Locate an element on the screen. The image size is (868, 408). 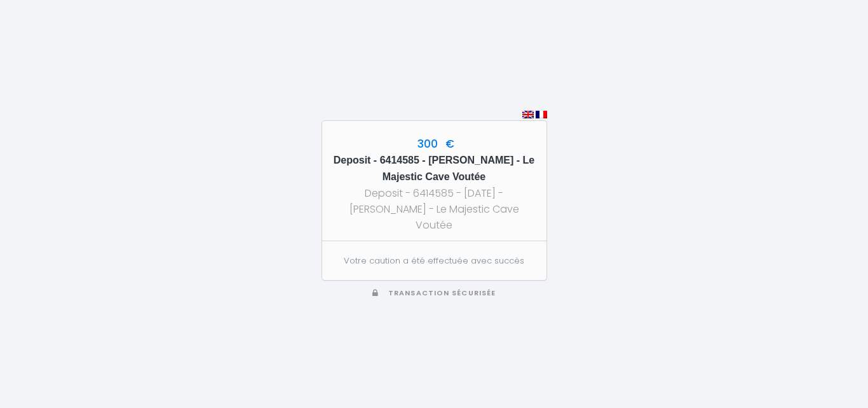
span: Transaction sécurisée is located at coordinates (442, 293).